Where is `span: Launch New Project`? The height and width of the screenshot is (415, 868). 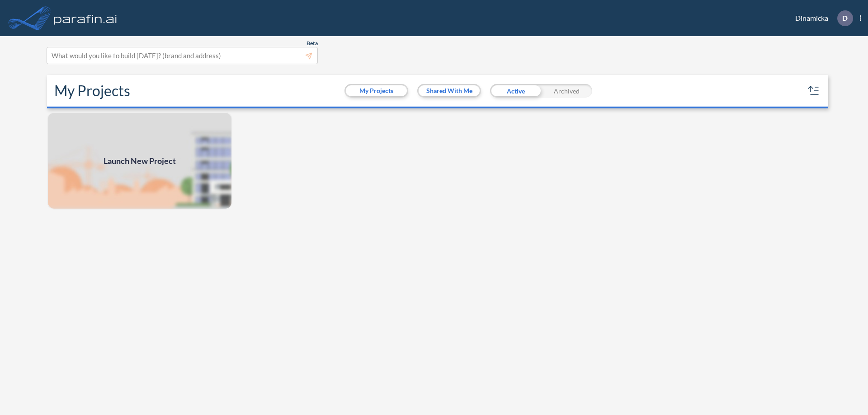 span: Launch New Project is located at coordinates (140, 161).